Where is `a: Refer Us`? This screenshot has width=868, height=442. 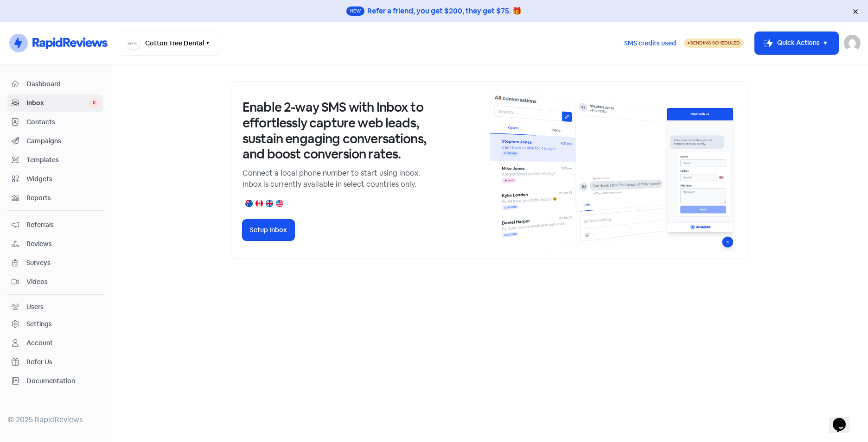
a: Refer Us is located at coordinates (55, 362).